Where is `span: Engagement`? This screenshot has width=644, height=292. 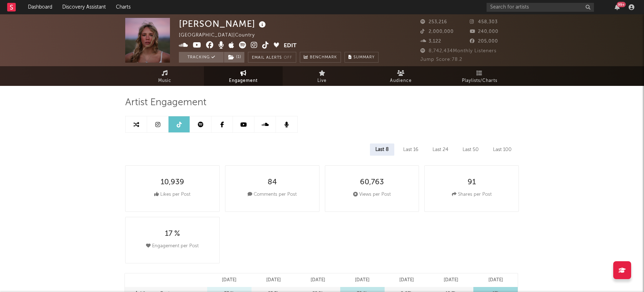 span: Engagement is located at coordinates (243, 81).